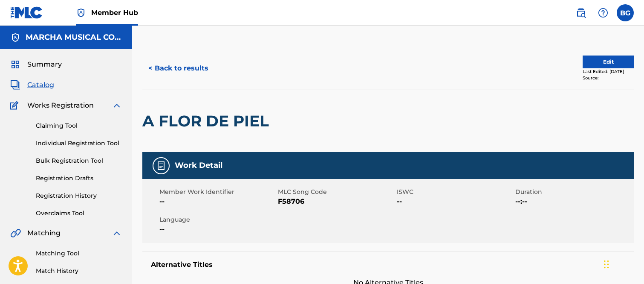 The image size is (644, 284). I want to click on button: < Back to results, so click(178, 68).